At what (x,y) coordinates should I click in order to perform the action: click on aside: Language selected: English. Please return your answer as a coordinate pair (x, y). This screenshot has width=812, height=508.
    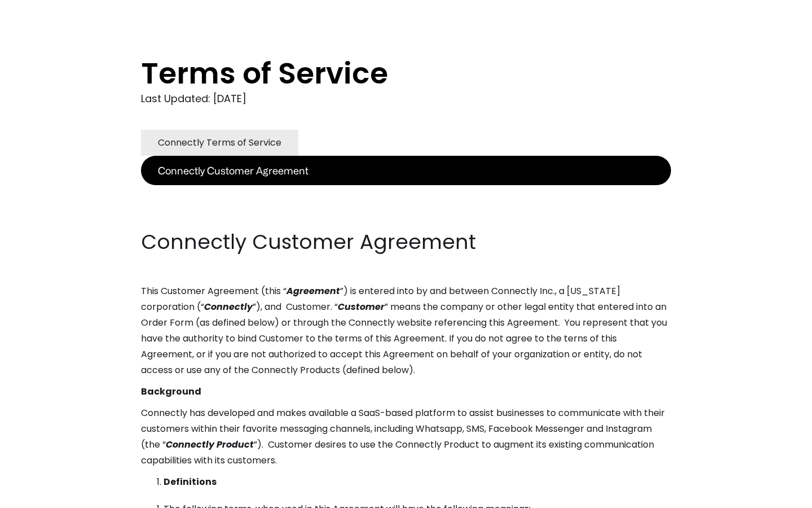
    Looking at the image, I should click on (40, 496).